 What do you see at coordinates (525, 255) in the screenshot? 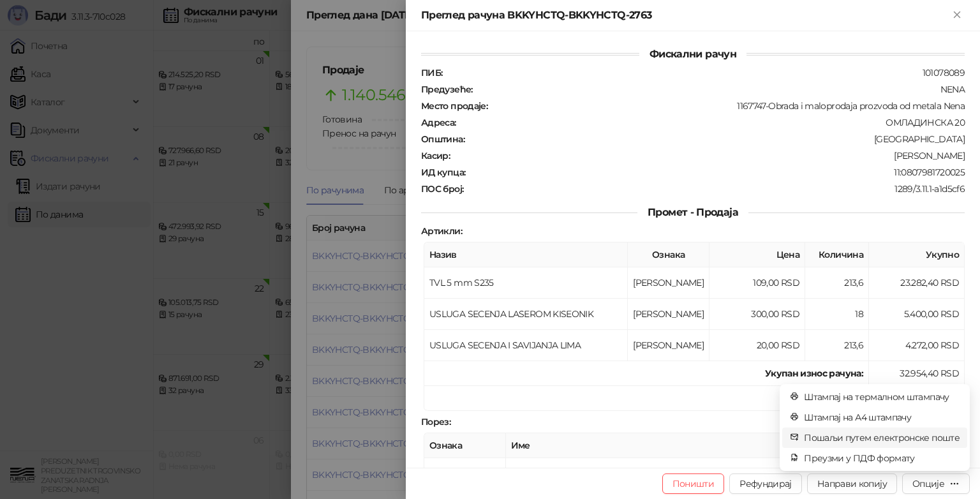
I see `th: Назив` at bounding box center [525, 255].